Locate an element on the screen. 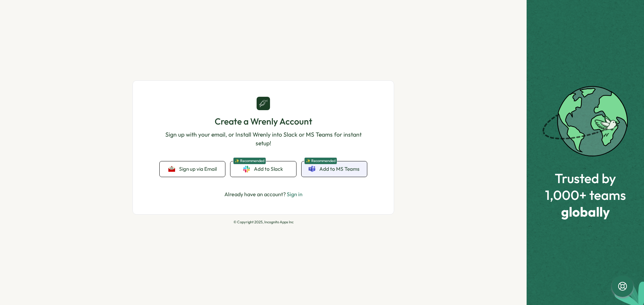 The height and width of the screenshot is (305, 644). p: © Copyright 2025, Incognito Apps Inc is located at coordinates (263, 222).